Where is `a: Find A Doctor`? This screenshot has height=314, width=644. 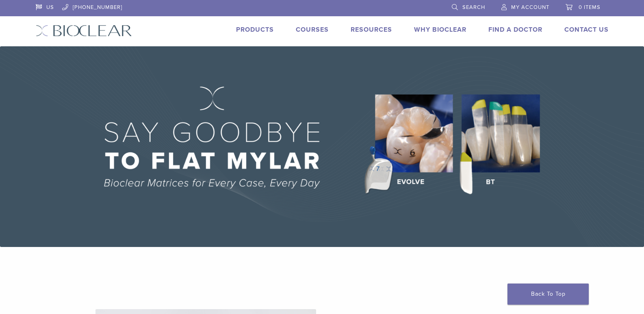
a: Find A Doctor is located at coordinates (515, 30).